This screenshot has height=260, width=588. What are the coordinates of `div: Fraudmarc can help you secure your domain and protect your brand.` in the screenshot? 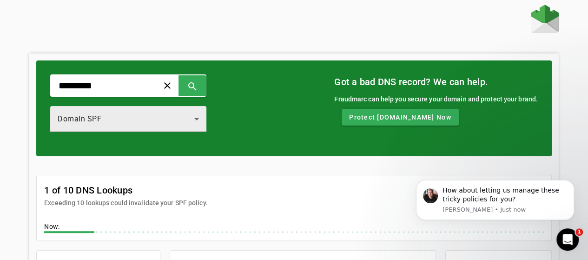 It's located at (436, 99).